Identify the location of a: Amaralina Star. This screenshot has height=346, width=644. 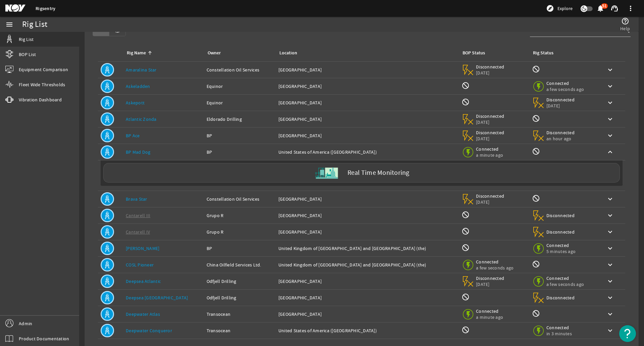
(141, 70).